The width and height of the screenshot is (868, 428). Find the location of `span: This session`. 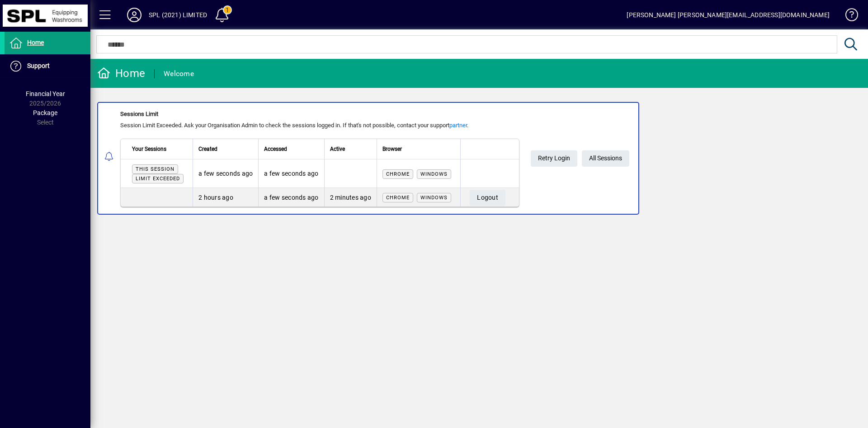

span: This session is located at coordinates (155, 169).